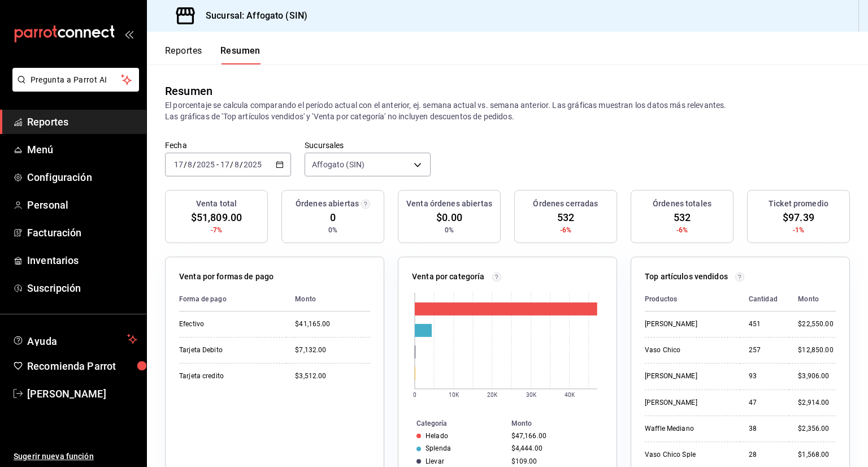 This screenshot has height=467, width=868. Describe the element at coordinates (82, 149) in the screenshot. I see `span: Menú` at that location.